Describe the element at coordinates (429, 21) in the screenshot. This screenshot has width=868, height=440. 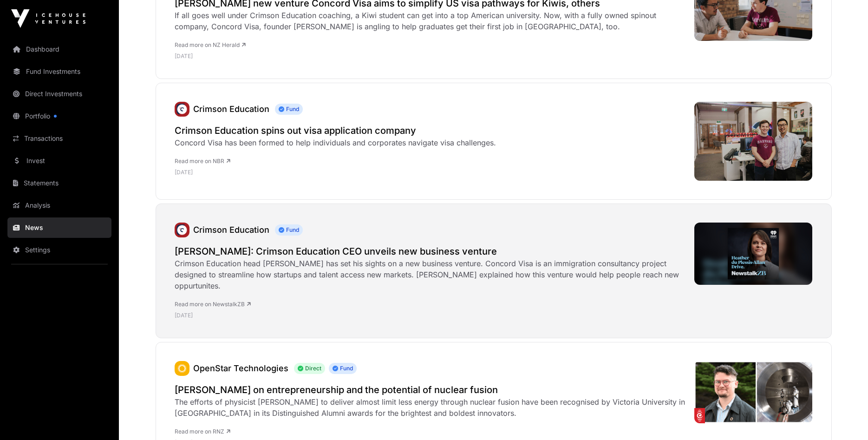
I see `div: If all goes well under Crimson Education coaching, a Kiwi student can get into a top American uni...` at that location.